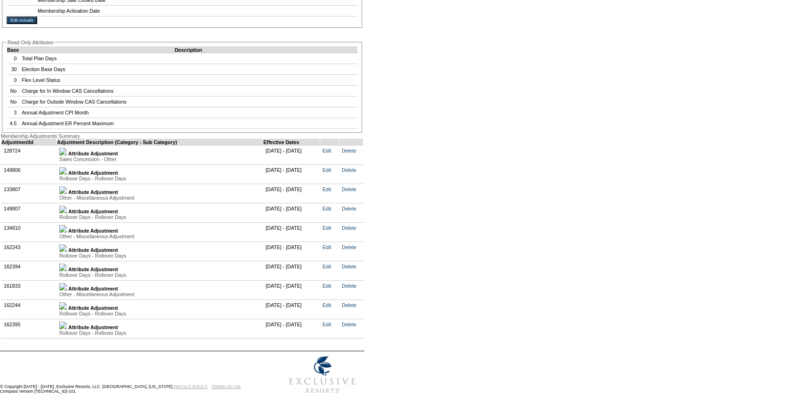  I want to click on td: 162243, so click(29, 251).